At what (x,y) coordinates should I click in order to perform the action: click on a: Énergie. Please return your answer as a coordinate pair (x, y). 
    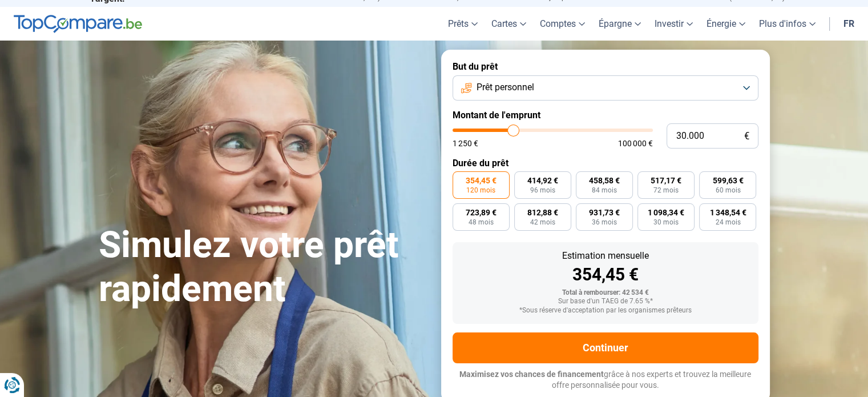
    Looking at the image, I should click on (726, 23).